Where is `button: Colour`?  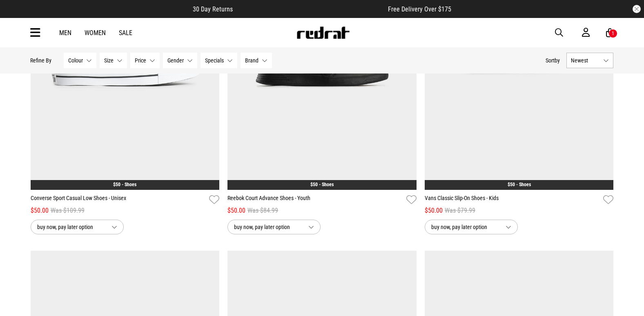 button: Colour is located at coordinates (80, 61).